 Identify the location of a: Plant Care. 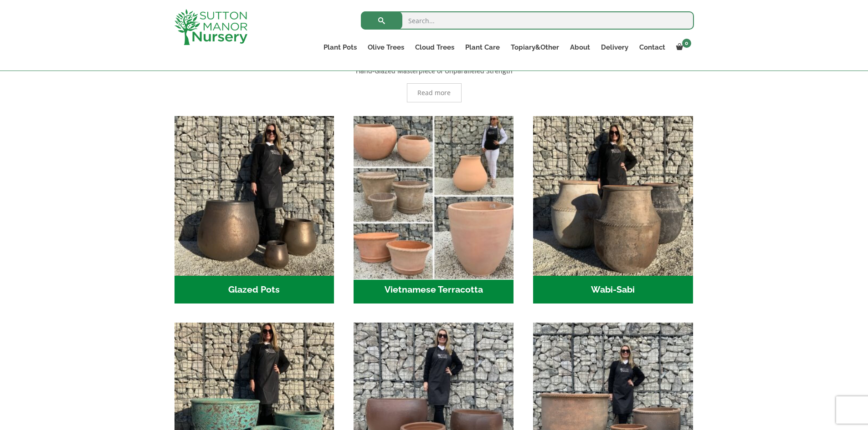
(482, 48).